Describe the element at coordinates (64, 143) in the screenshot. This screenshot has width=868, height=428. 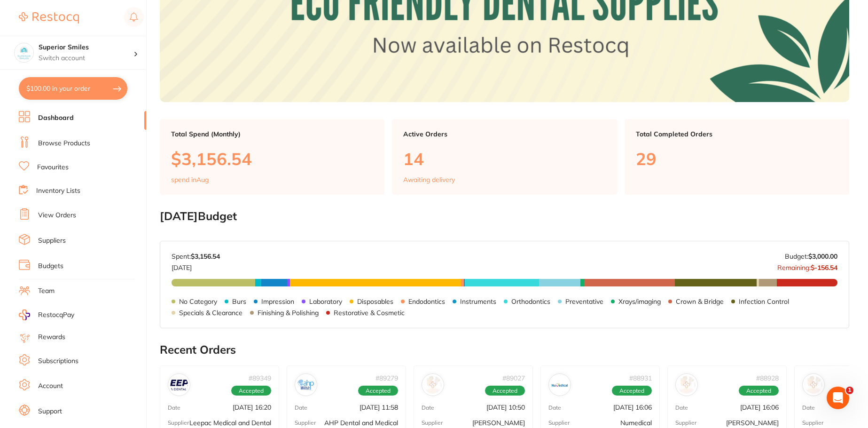
I see `a: Browse Products` at that location.